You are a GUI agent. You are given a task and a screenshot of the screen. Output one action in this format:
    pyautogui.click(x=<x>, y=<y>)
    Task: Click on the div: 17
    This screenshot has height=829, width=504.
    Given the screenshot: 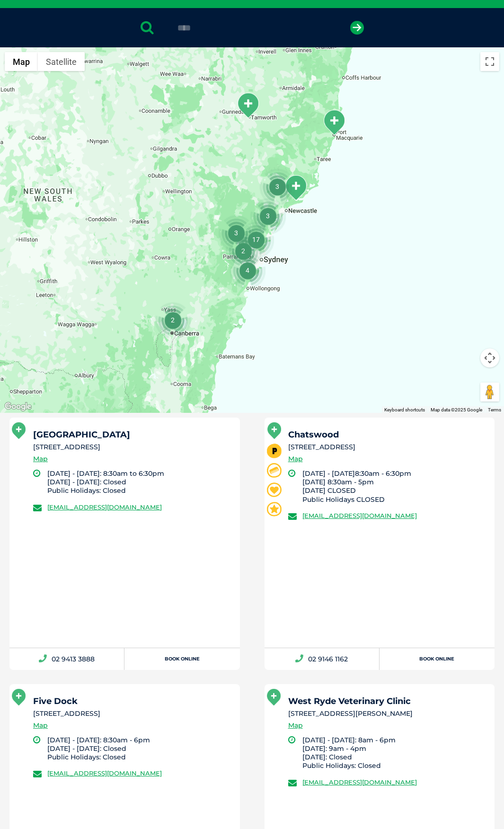 What is the action you would take?
    pyautogui.click(x=256, y=239)
    